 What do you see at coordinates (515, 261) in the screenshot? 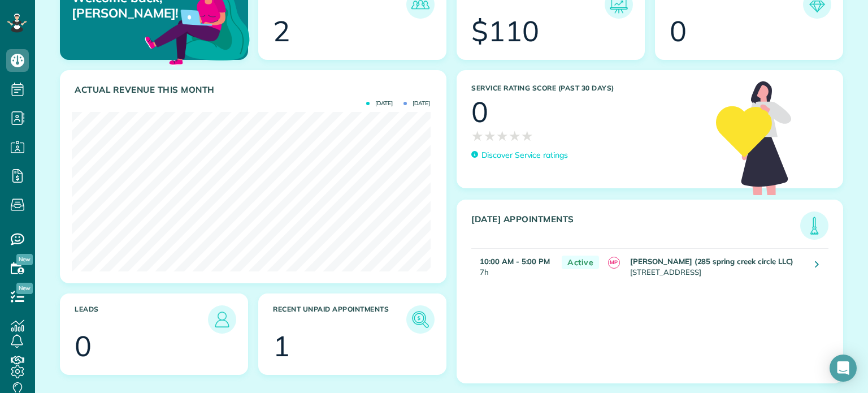
I see `strong: 10:00 AM - 5:00 PM` at bounding box center [515, 261].